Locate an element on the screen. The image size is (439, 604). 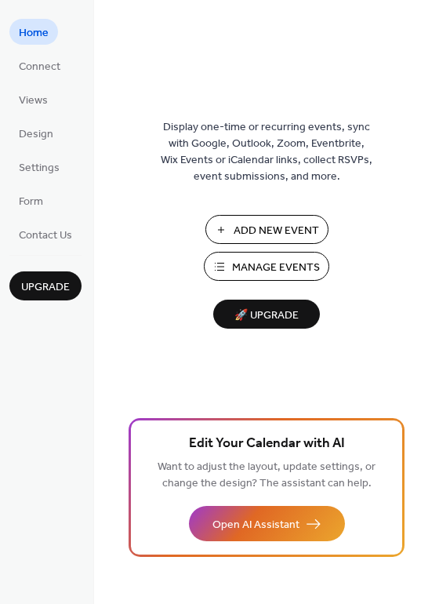
span: Views is located at coordinates (33, 100).